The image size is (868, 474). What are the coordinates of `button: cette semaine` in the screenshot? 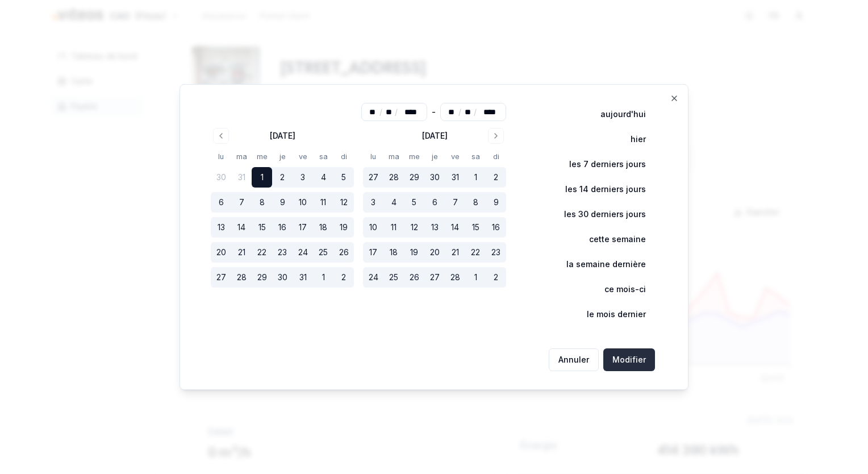 It's located at (610, 239).